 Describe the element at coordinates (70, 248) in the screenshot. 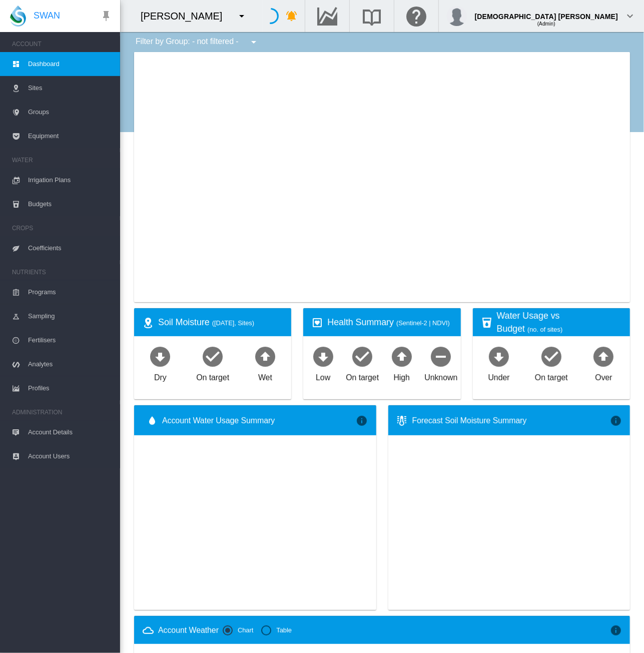

I see `span: Coefficients` at that location.